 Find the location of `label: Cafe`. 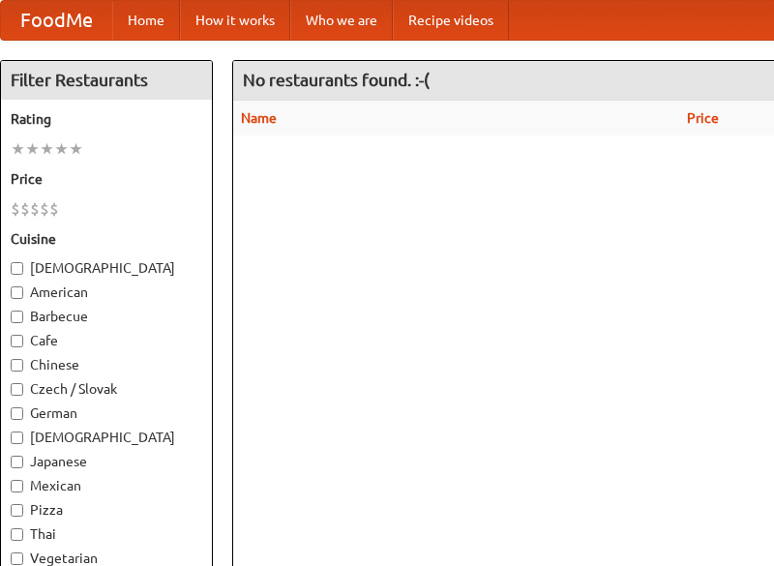

label: Cafe is located at coordinates (106, 341).